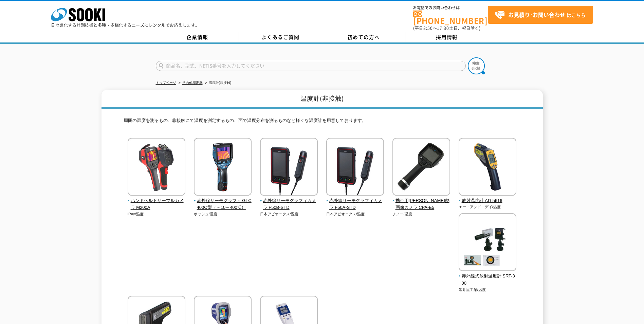 Image resolution: width=644 pixels, height=324 pixels. I want to click on img: 携帯用小形熱画像カメラ CPA-E5, so click(422, 167).